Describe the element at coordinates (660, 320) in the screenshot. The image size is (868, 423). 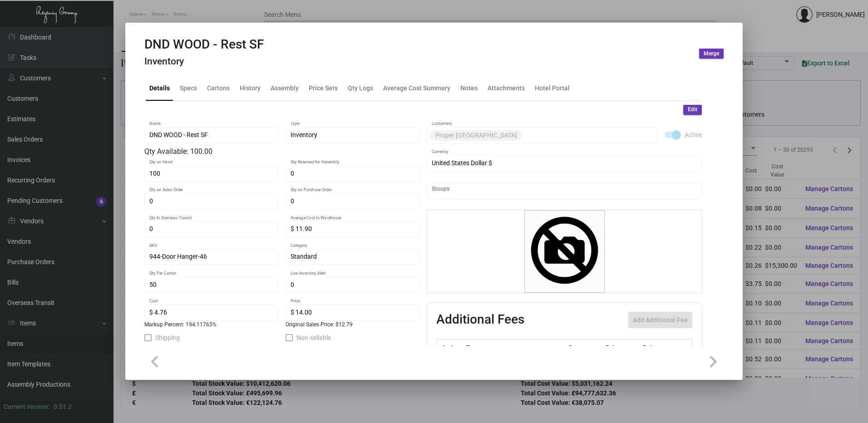
I see `span: Add Additional Fee` at that location.